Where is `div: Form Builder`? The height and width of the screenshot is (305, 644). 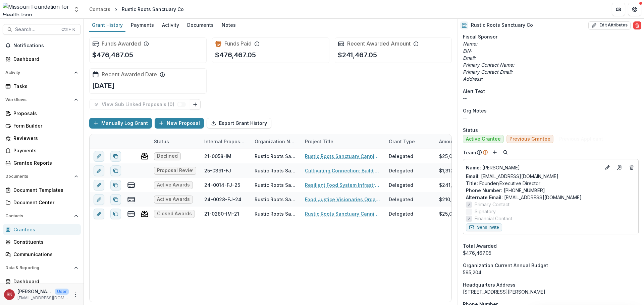 div: Form Builder is located at coordinates (44, 126).